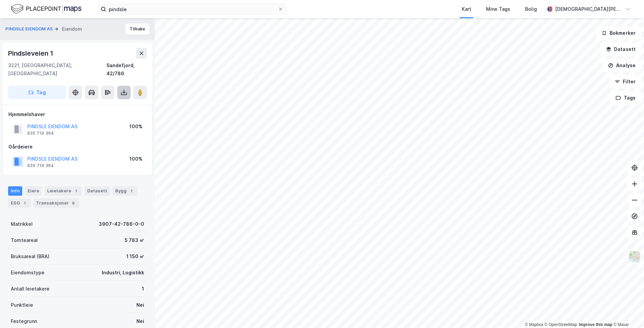 The image size is (644, 328). What do you see at coordinates (19, 203) in the screenshot?
I see `div: ESG` at bounding box center [19, 203].